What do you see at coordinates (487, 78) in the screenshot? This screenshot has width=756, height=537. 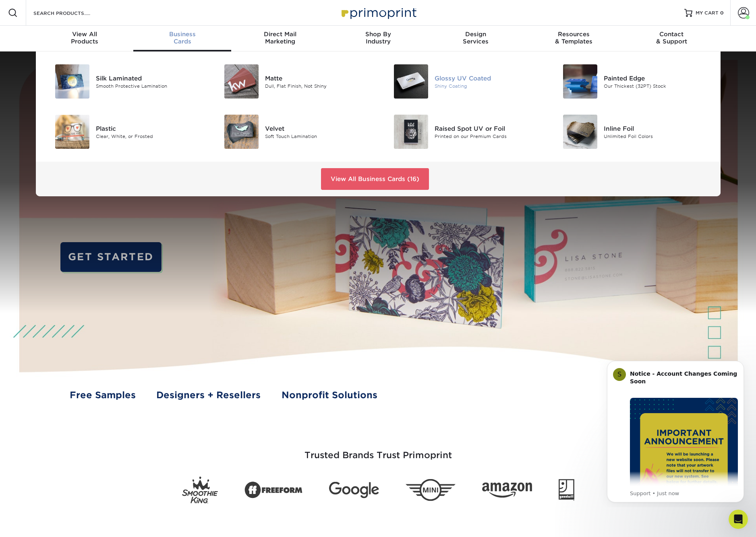 I see `div: Glossy UV Coated` at bounding box center [487, 78].